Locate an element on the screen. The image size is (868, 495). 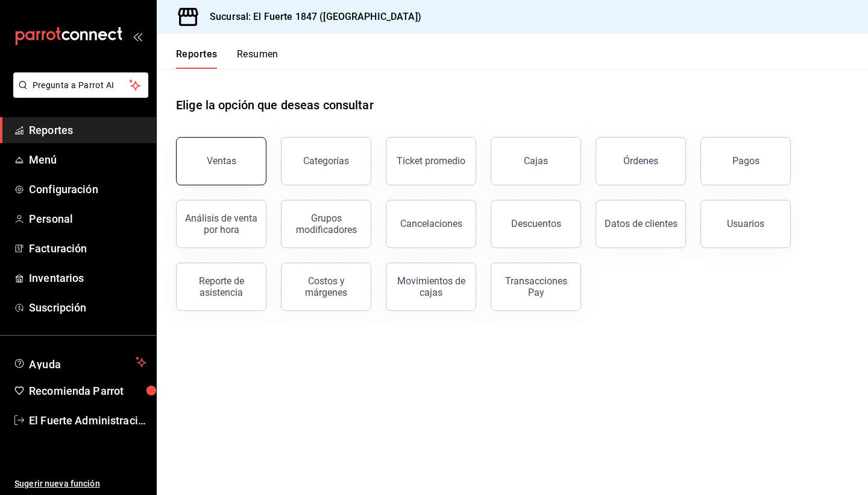
div: Pagos is located at coordinates (746, 160).